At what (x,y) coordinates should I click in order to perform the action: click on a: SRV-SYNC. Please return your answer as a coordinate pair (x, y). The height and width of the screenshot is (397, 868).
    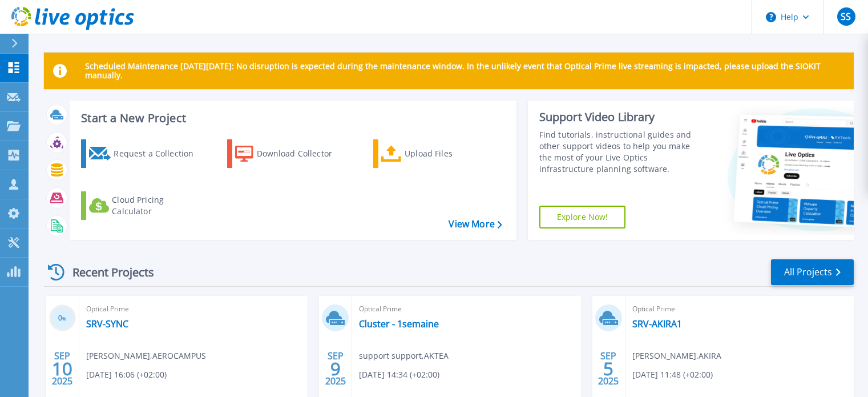
    Looking at the image, I should click on (107, 324).